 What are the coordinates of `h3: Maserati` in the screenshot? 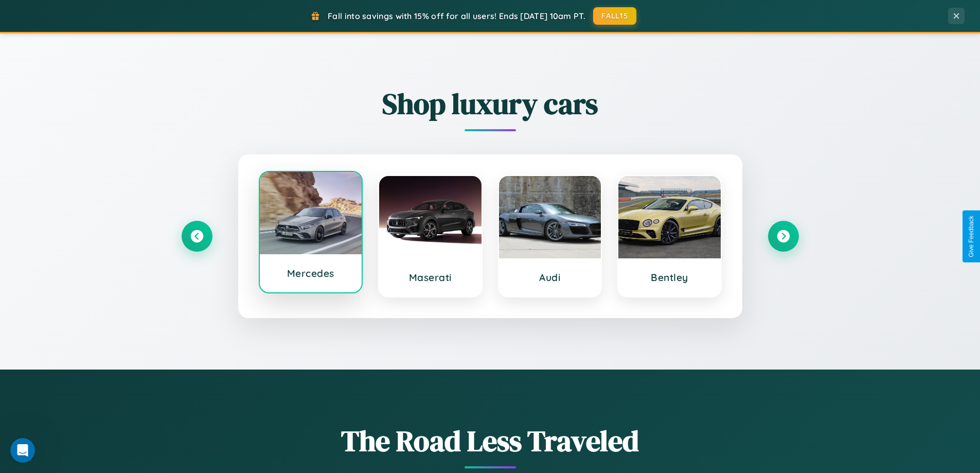 It's located at (430, 277).